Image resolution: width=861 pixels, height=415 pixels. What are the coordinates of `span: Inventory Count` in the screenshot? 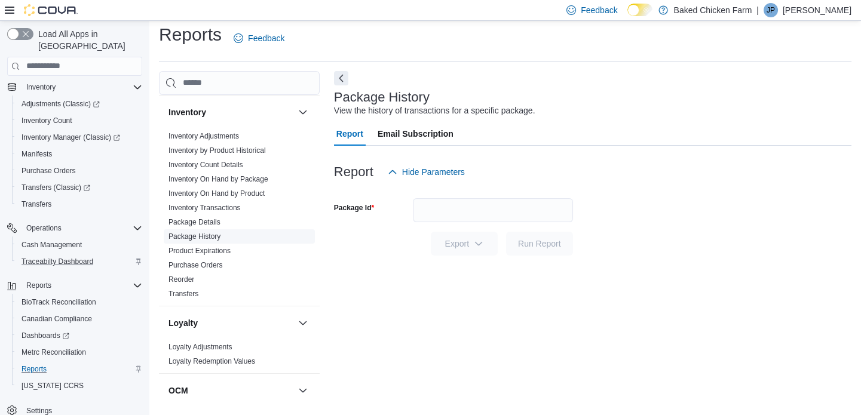 It's located at (80, 121).